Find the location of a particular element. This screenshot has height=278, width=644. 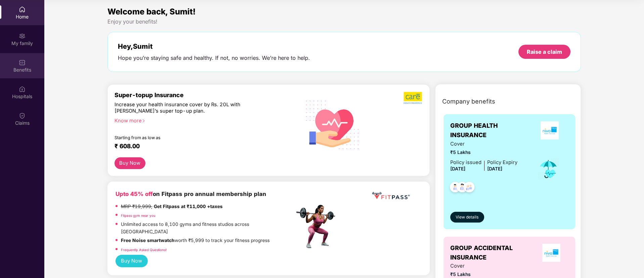

img: svg+xml;base64,PHN2ZyB3aWR0aD0iMjAiIGhlaWdodD0iMjAiIHZpZXdCb3g9IjAgMCAyMCAyMCIgZmlsbD0ibm9uZSIgeG... is located at coordinates (22, 36).